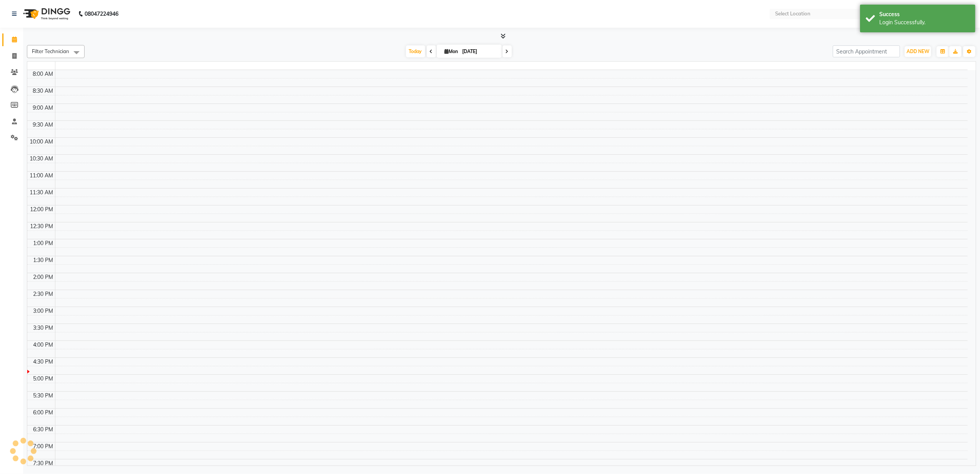 The height and width of the screenshot is (474, 980). Describe the element at coordinates (416, 51) in the screenshot. I see `span: Today` at that location.